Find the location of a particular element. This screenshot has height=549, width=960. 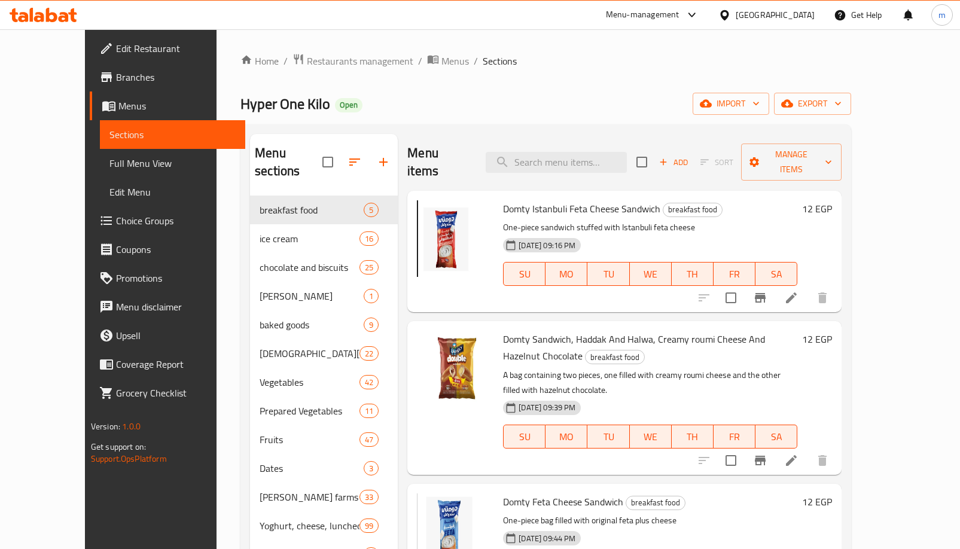

p: One-piece sandwich stuffed with Istanbuli feta cheese is located at coordinates (650, 227).